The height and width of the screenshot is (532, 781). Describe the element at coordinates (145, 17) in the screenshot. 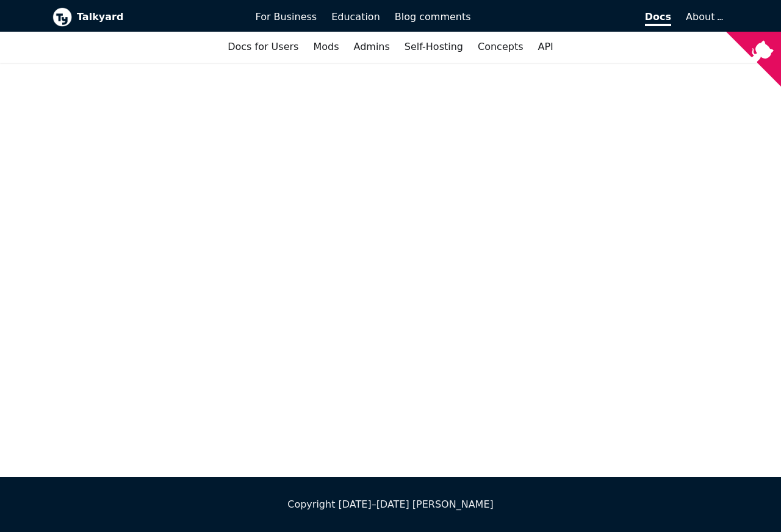

I see `a: Talkyard logoTalkyard` at that location.